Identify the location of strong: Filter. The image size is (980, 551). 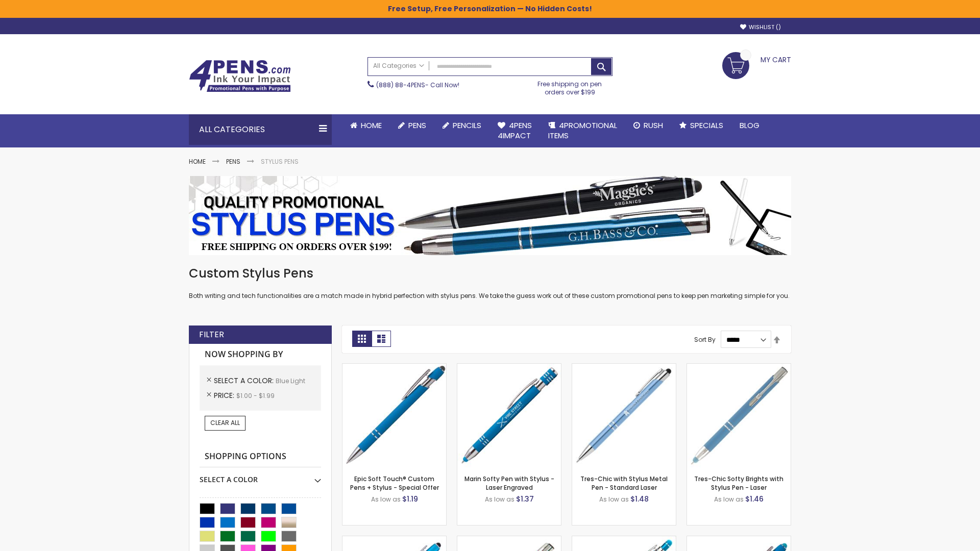
(211, 335).